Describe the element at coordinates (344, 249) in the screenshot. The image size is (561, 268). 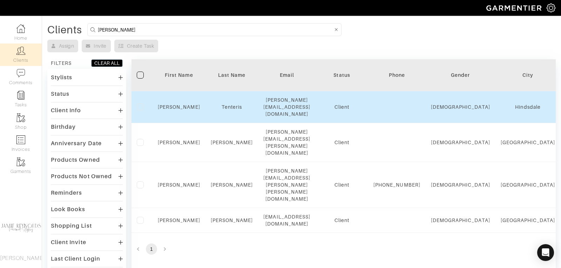
I see `nav: pagination navigation` at that location.